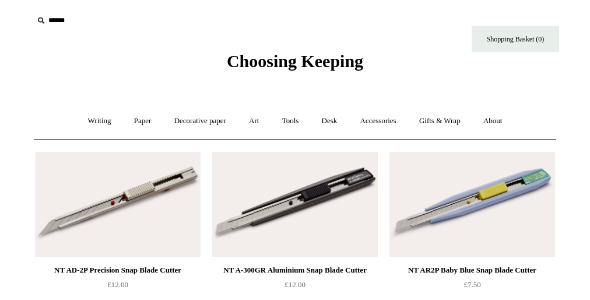 Image resolution: width=590 pixels, height=300 pixels. What do you see at coordinates (440, 121) in the screenshot?
I see `a: Gifts & Wrap` at bounding box center [440, 121].